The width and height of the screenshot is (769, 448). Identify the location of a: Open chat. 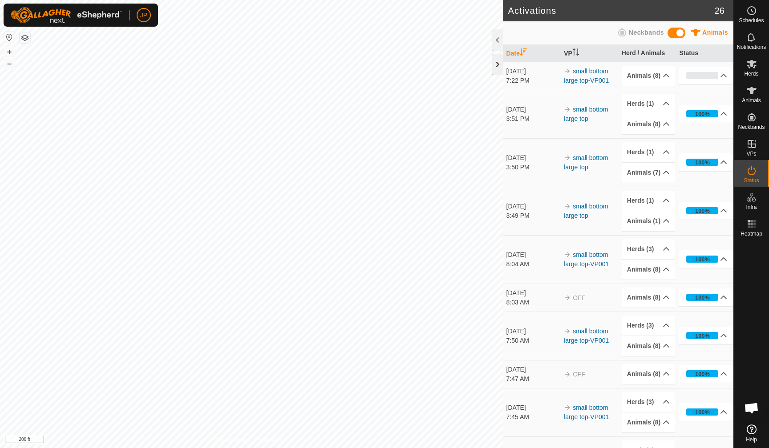
(751, 408).